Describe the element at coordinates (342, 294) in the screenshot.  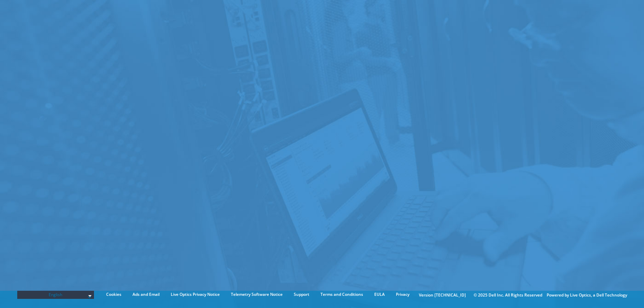
I see `a: Terms and Conditions` at that location.